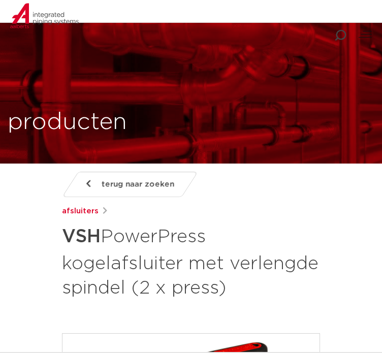 Image resolution: width=382 pixels, height=353 pixels. I want to click on strong: VSH, so click(81, 237).